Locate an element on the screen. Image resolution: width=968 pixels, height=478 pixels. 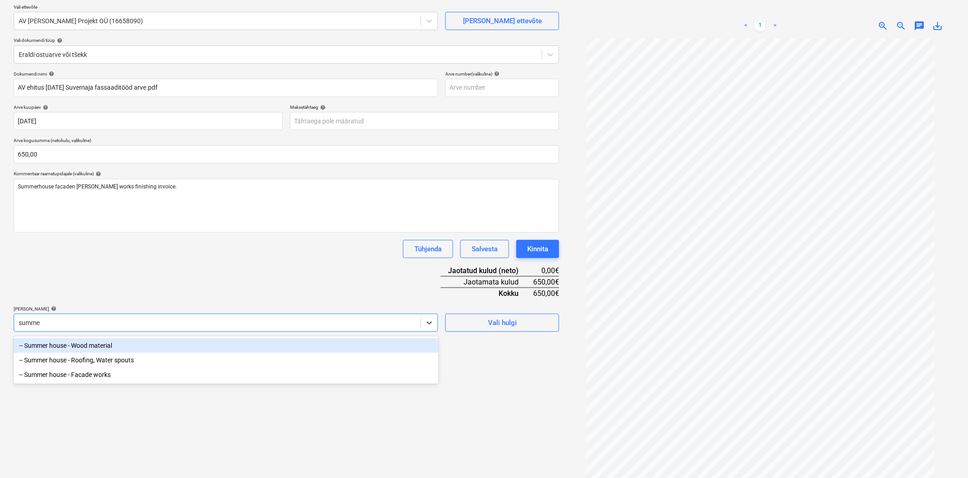
p: Arve kogusumma (netokulu, valikuline) is located at coordinates (286, 141).